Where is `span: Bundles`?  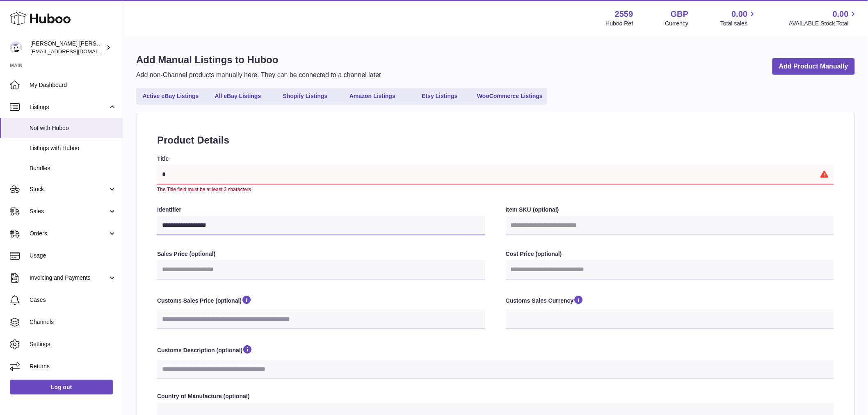
span: Bundles is located at coordinates (73, 168).